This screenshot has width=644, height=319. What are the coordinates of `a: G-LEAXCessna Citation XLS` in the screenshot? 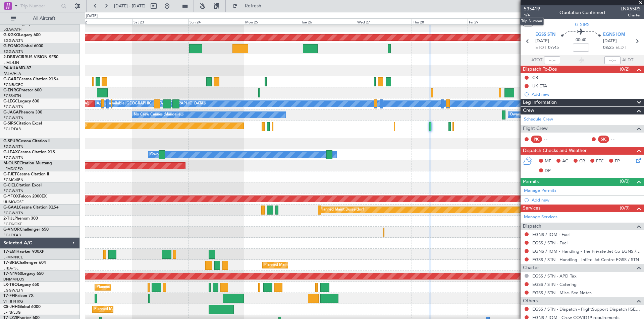 It's located at (29, 152).